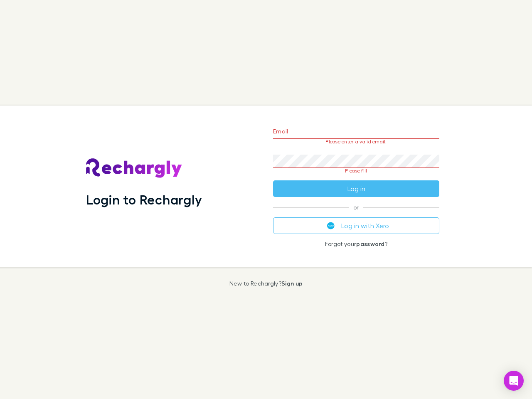 This screenshot has width=532, height=399. I want to click on h1: Login to Rechargly, so click(144, 200).